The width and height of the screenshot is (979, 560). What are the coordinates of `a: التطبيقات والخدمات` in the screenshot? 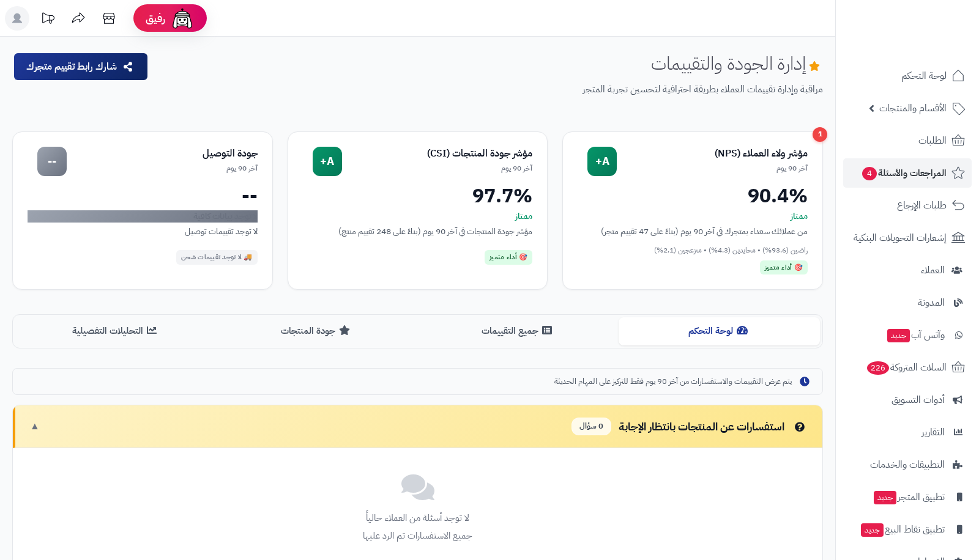 It's located at (907, 465).